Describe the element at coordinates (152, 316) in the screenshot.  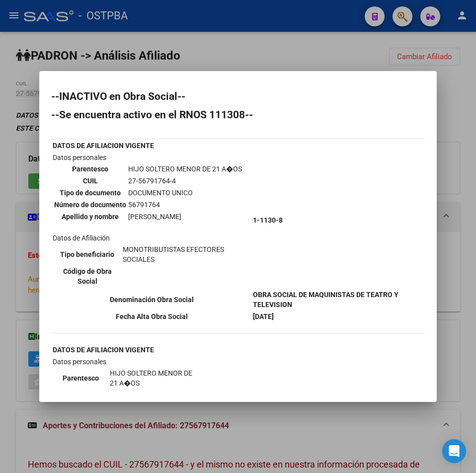
I see `th: Fecha Alta Obra Social` at that location.